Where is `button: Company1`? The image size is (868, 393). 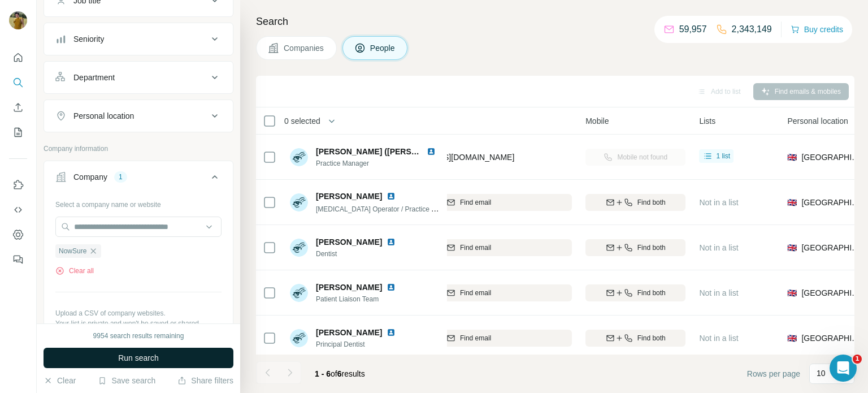 button: Company1 is located at coordinates (138, 179).